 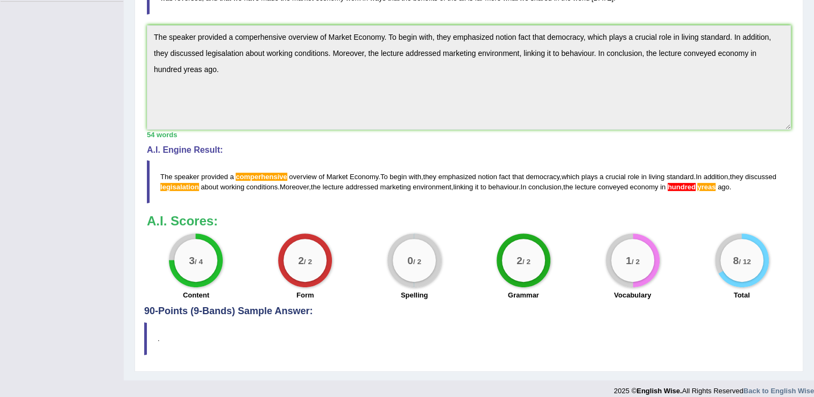 I want to click on span: Moreover, so click(x=294, y=187).